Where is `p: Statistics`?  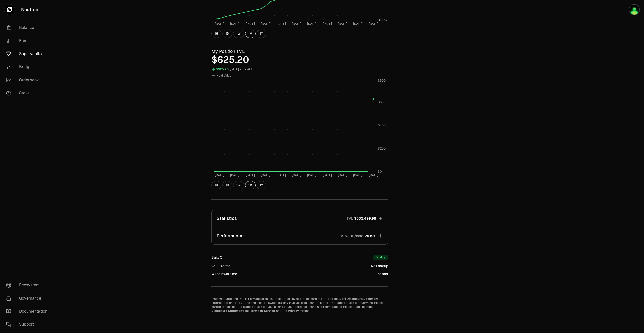
p: Statistics is located at coordinates (226, 219).